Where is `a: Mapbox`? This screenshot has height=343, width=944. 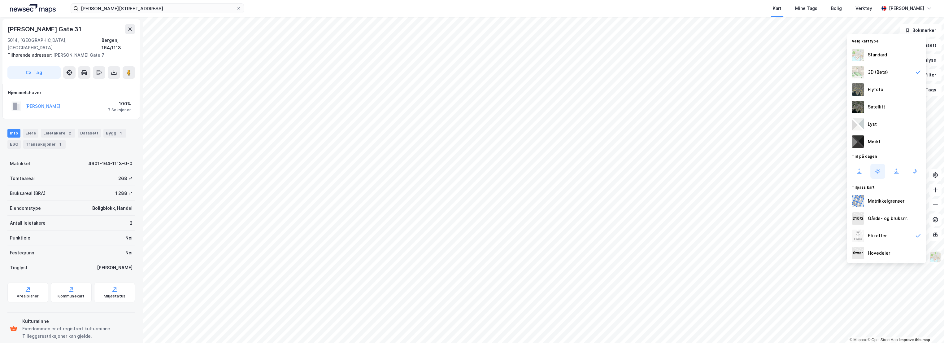
a: Mapbox is located at coordinates (858, 340).